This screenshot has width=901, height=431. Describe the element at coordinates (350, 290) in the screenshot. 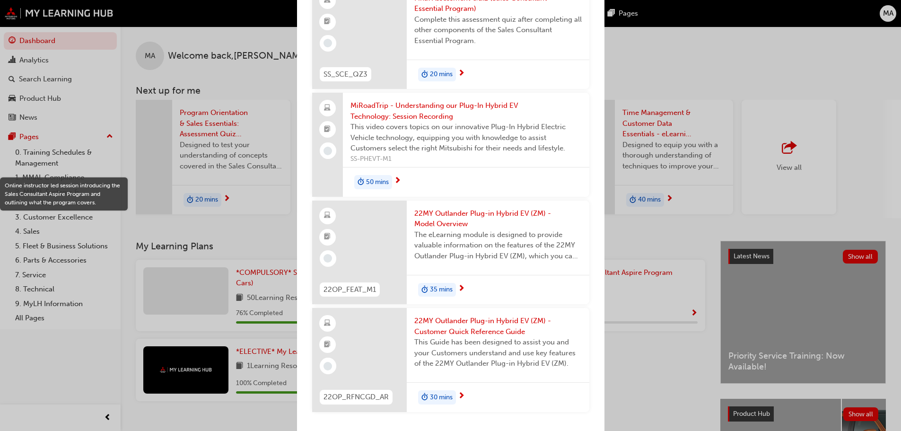

I see `span: 22OP_FEAT_M1` at that location.